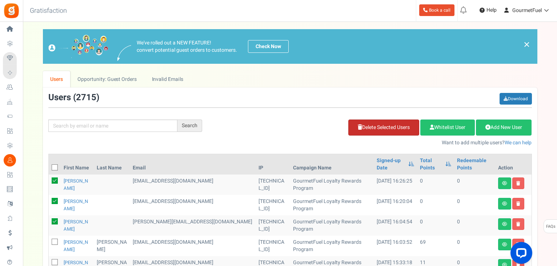 The height and width of the screenshot is (266, 557). Describe the element at coordinates (332, 164) in the screenshot. I see `th: Campaign Name` at that location.